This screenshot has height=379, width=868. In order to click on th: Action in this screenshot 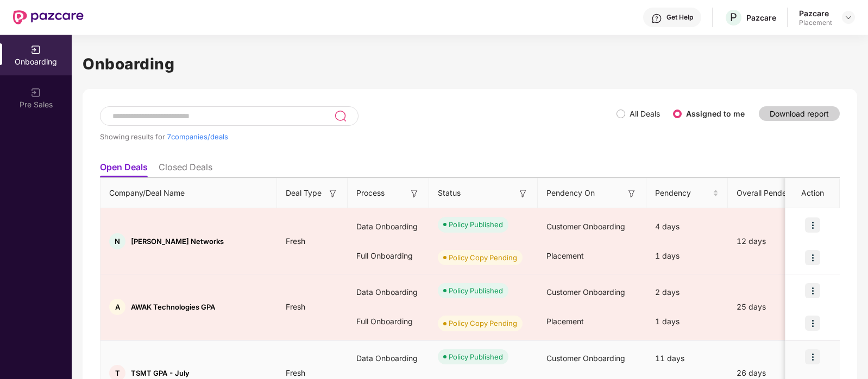, I will do `click(813, 193)`.